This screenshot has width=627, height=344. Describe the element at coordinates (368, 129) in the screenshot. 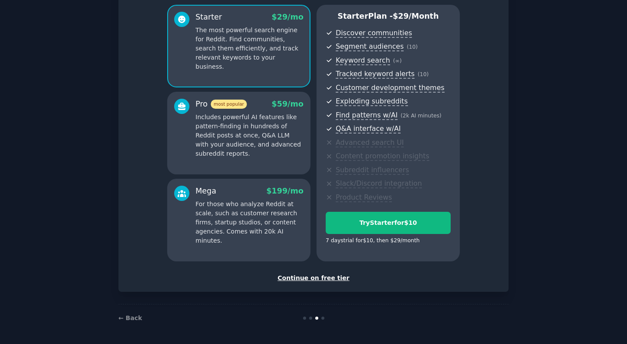

I see `span: Q&A interface w/AI` at that location.